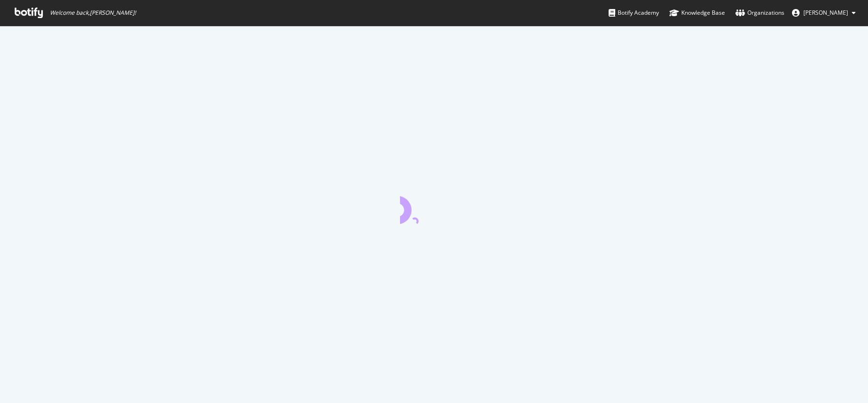 This screenshot has width=868, height=403. What do you see at coordinates (634, 13) in the screenshot?
I see `div: Botify Academy` at bounding box center [634, 13].